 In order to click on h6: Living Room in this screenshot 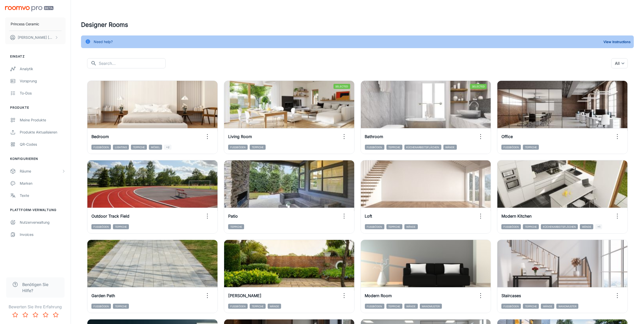, I will do `click(240, 136)`.